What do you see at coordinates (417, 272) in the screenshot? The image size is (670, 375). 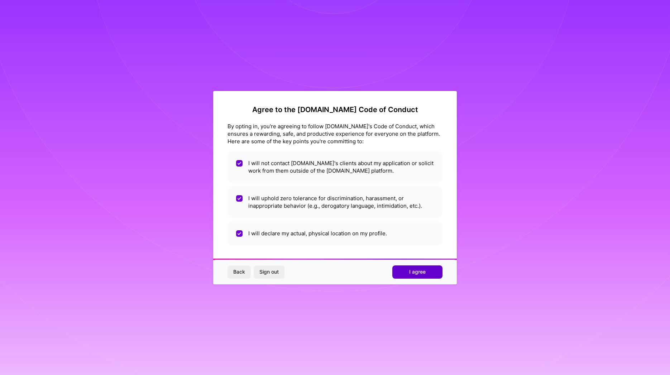 I see `span: I agree` at bounding box center [417, 272].